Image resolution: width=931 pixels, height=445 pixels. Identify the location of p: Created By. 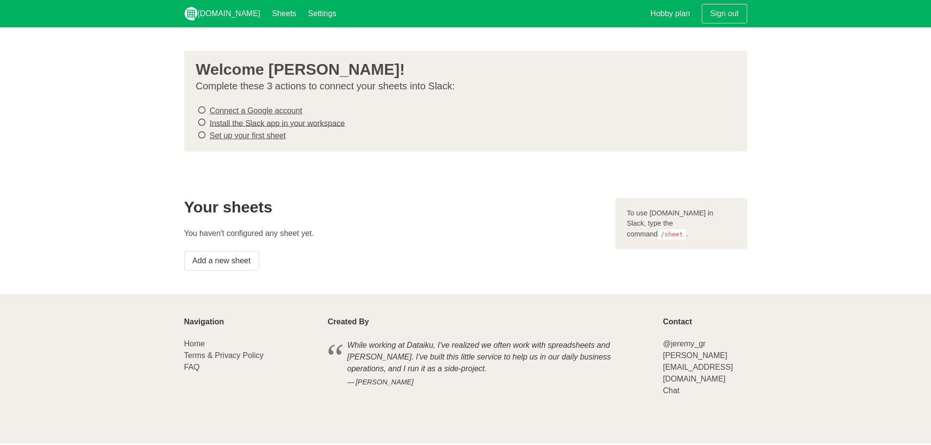
(489, 322).